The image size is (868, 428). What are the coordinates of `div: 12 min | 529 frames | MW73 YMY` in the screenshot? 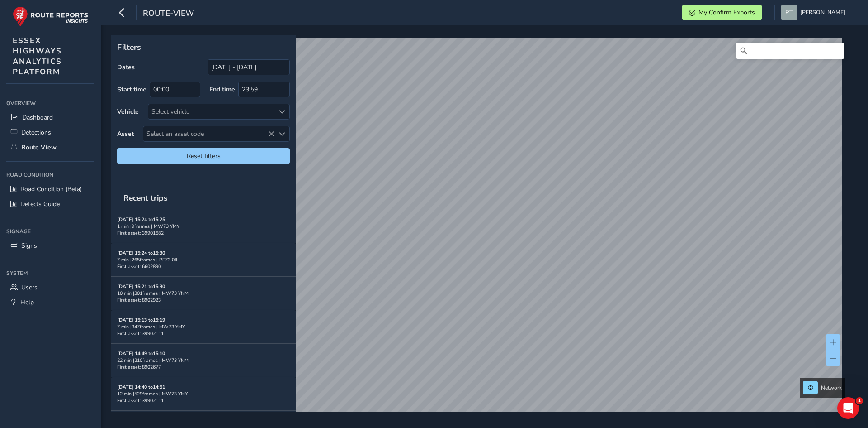 It's located at (204, 393).